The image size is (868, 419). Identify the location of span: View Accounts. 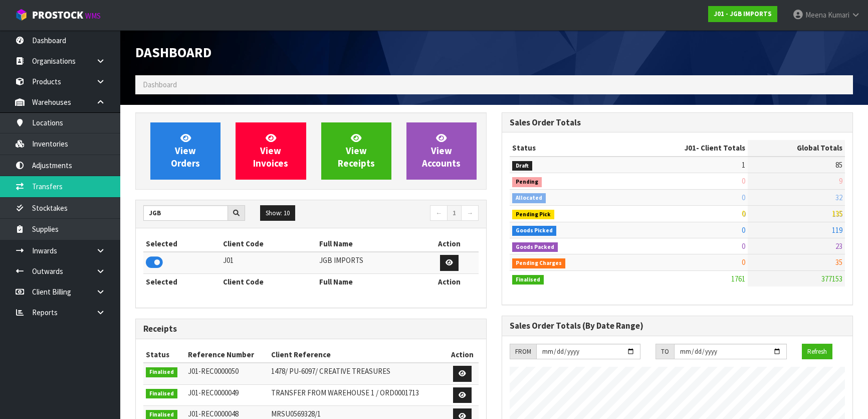
(441, 150).